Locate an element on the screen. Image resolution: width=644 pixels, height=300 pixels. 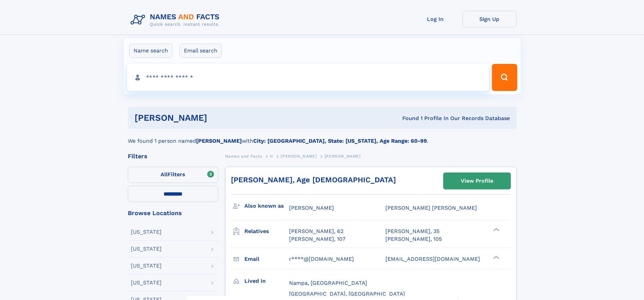
button: Search Button is located at coordinates (505, 78).